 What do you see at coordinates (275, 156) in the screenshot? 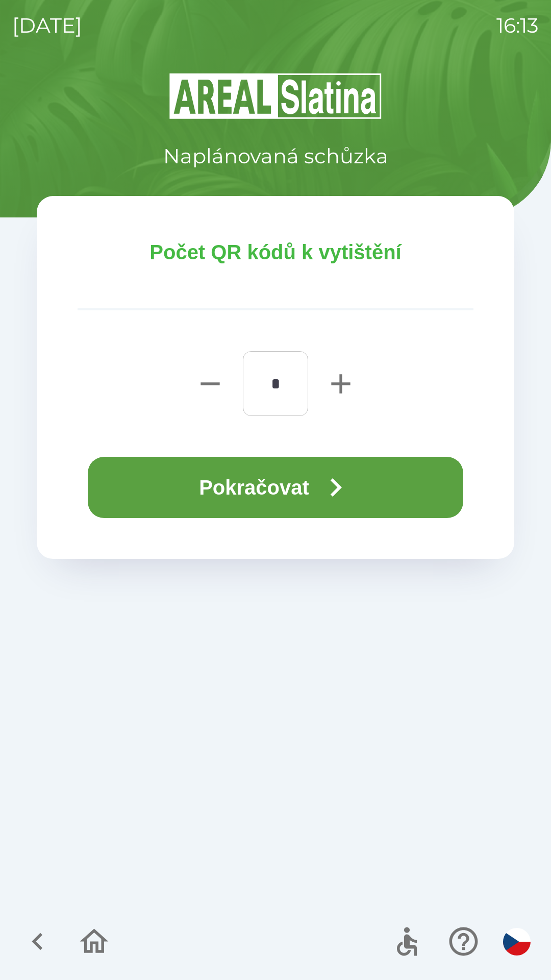
I see `p: Naplánovaná schůzka` at bounding box center [275, 156].